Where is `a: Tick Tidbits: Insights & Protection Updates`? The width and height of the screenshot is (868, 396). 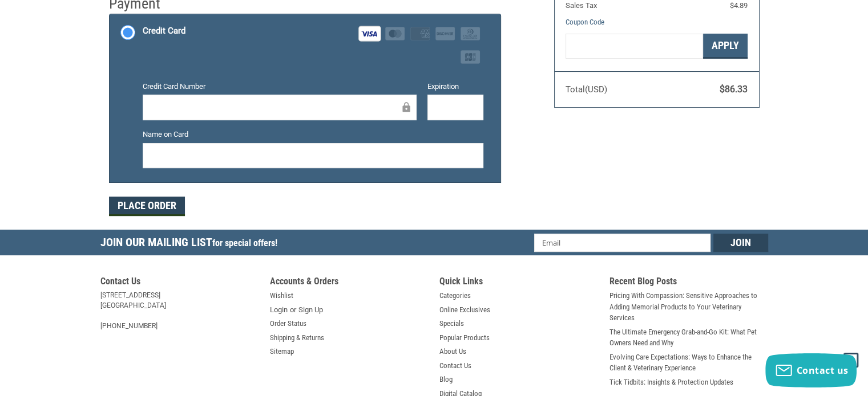 a: Tick Tidbits: Insights & Protection Updates is located at coordinates (671, 382).